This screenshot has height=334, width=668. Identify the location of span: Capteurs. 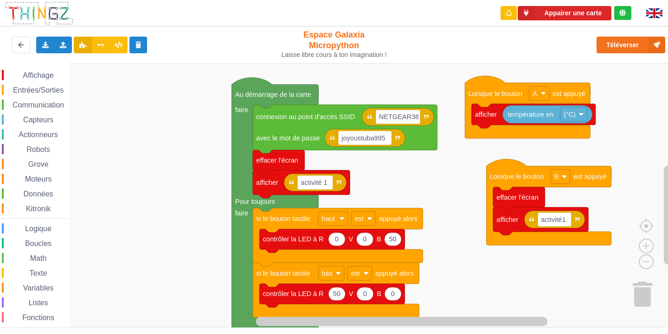
(38, 120).